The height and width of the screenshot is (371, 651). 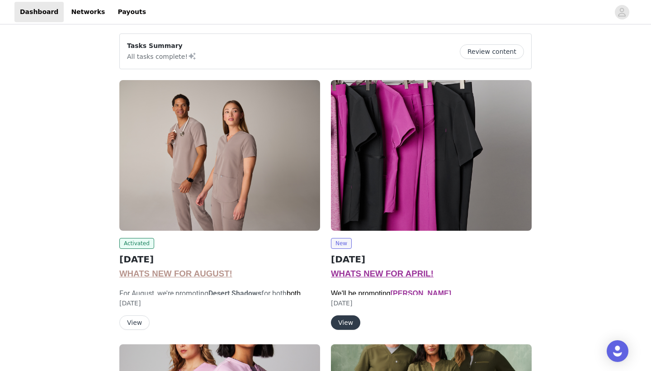 What do you see at coordinates (382, 273) in the screenshot?
I see `span: WHATS NEW FOR APRIL!` at bounding box center [382, 273].